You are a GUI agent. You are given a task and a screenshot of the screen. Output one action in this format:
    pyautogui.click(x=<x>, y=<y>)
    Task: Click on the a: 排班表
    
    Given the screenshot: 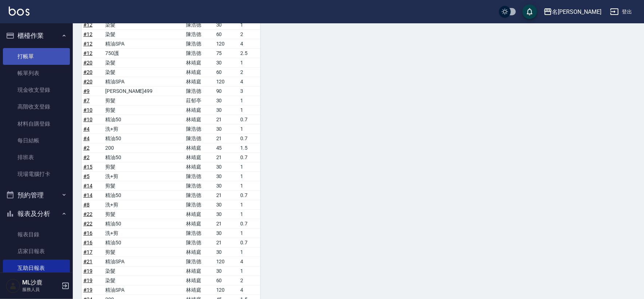 What is the action you would take?
    pyautogui.click(x=37, y=157)
    